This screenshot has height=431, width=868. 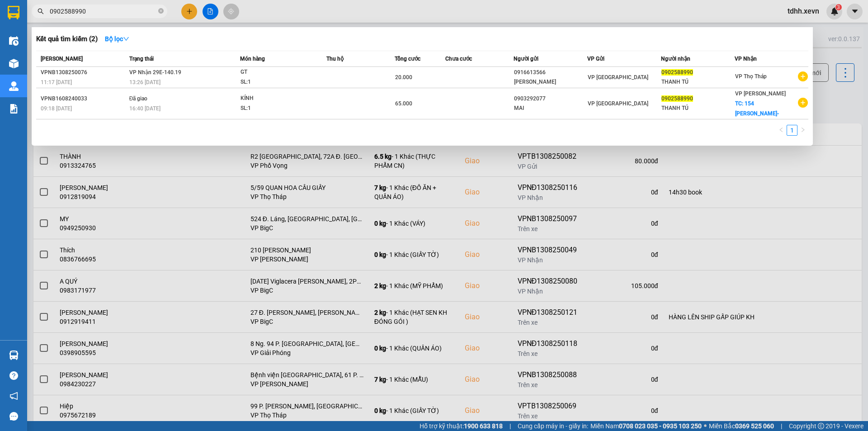 What do you see at coordinates (83, 99) in the screenshot?
I see `div: VPNB1608240033` at bounding box center [83, 99].